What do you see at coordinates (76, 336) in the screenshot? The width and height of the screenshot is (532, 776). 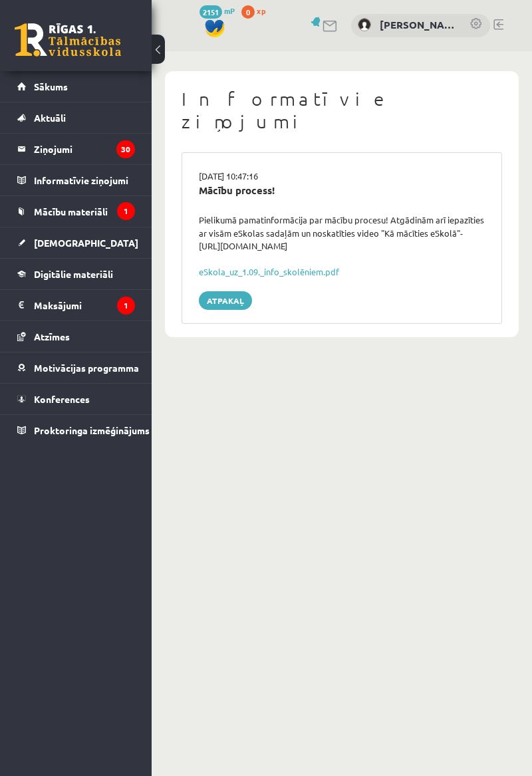 I see `a: Atzīmes` at bounding box center [76, 336].